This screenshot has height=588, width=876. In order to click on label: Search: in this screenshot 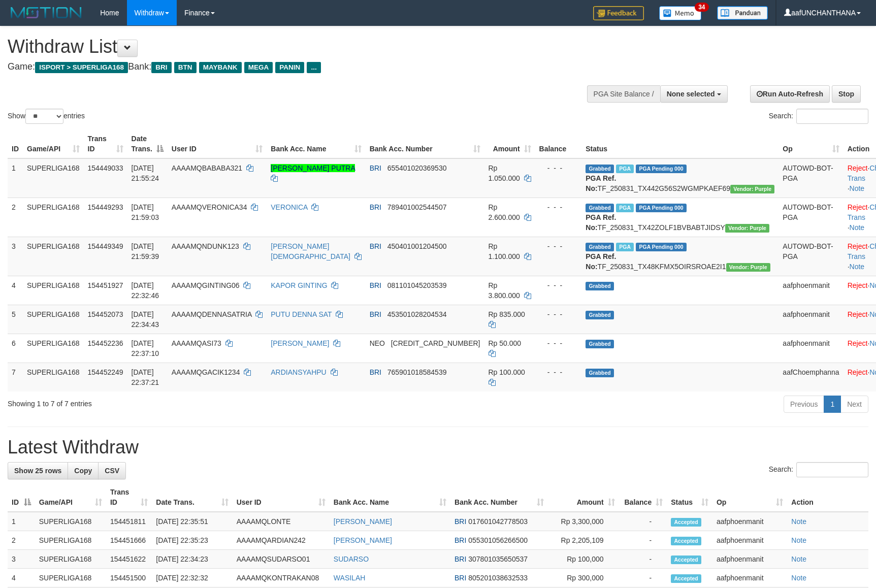, I will do `click(818, 116)`.